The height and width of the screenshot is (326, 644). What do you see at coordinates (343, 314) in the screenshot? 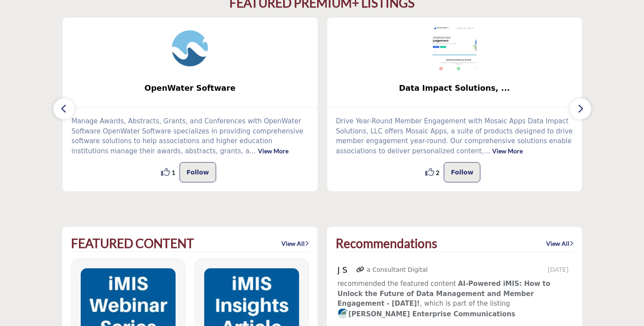
I see `img: image` at bounding box center [343, 314].